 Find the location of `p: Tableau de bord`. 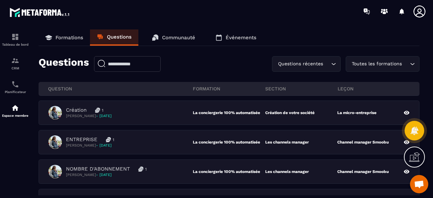

p: Tableau de bord is located at coordinates (15, 44).